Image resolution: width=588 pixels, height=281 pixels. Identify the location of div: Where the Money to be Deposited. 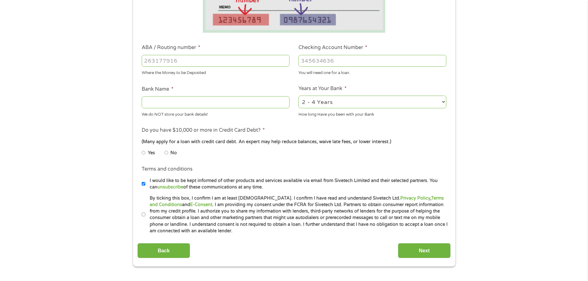
(216, 72).